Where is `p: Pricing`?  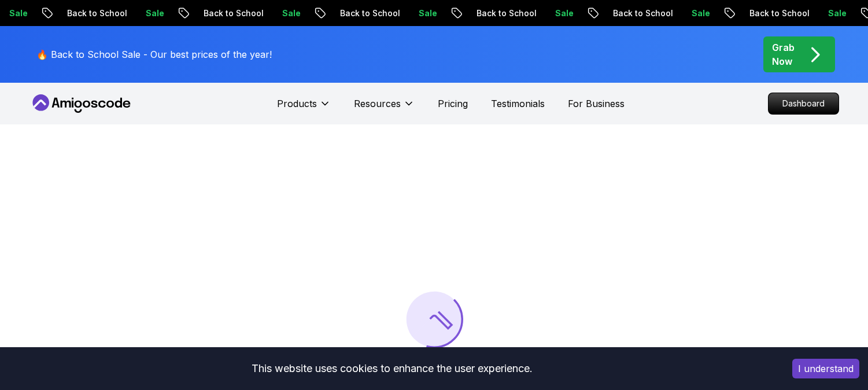 p: Pricing is located at coordinates (453, 103).